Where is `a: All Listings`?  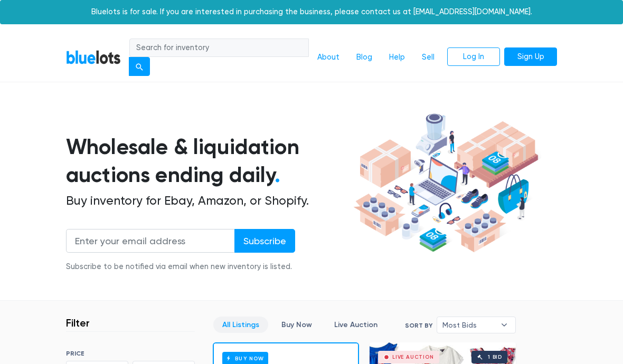 a: All Listings is located at coordinates (241, 324).